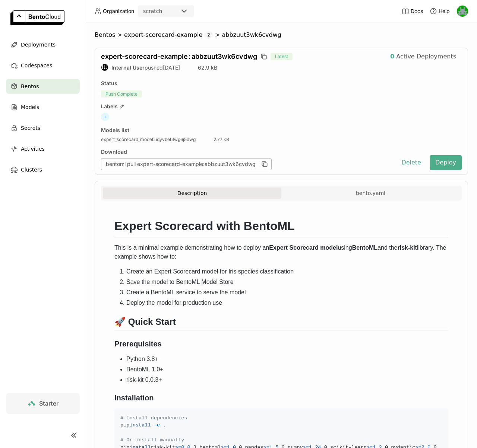 The height and width of the screenshot is (448, 477). Describe the element at coordinates (49, 403) in the screenshot. I see `span: Starter` at that location.